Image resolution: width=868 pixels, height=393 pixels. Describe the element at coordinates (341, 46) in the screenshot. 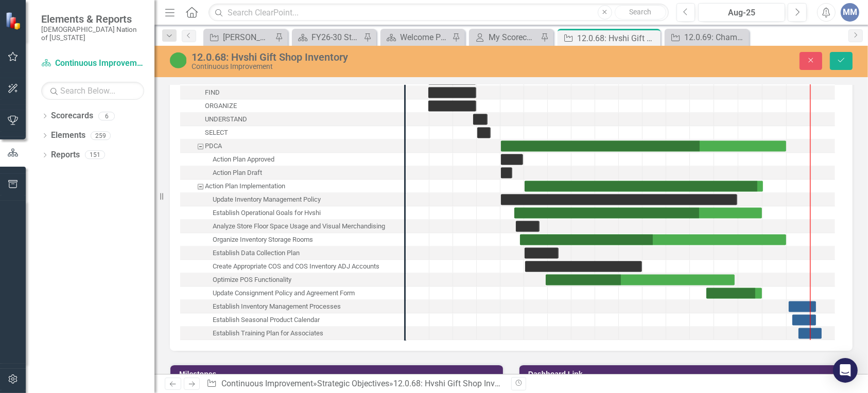

I see `li: Complete training documents for staff` at that location.